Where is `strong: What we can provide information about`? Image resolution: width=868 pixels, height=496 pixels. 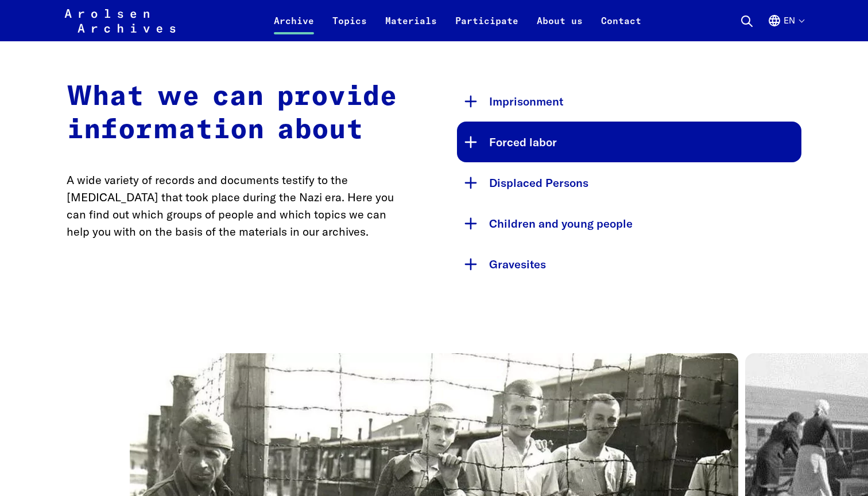
strong: What we can provide information about is located at coordinates (232, 114).